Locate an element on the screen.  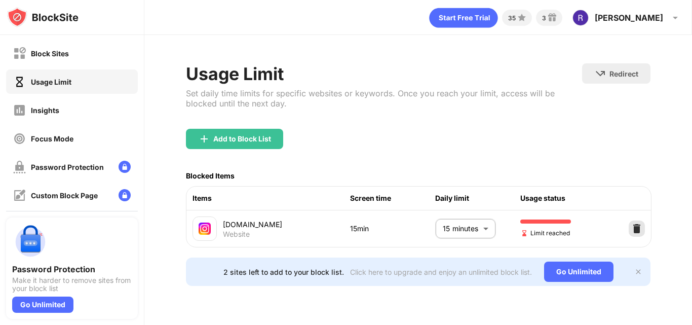
div: Website is located at coordinates (236, 234).